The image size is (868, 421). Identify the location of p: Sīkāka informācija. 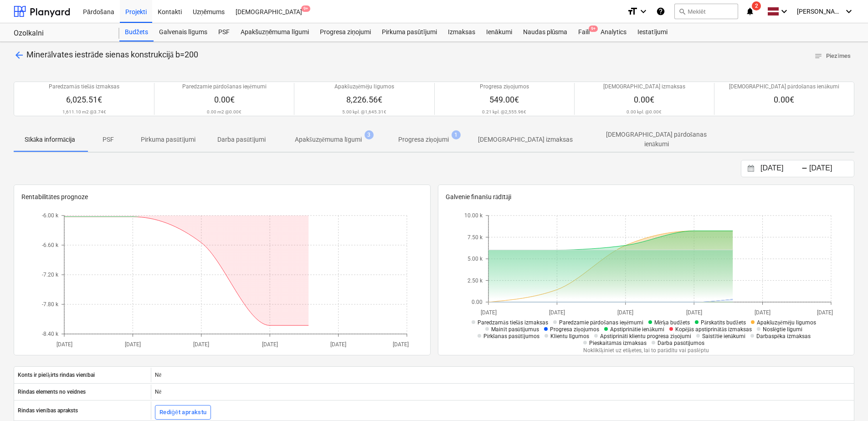
(50, 139).